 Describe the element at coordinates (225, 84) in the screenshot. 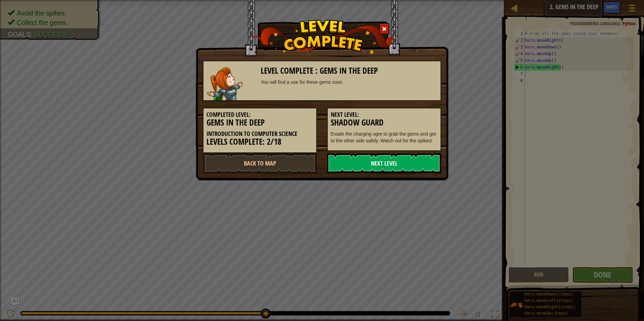

I see `img: captain.png` at that location.